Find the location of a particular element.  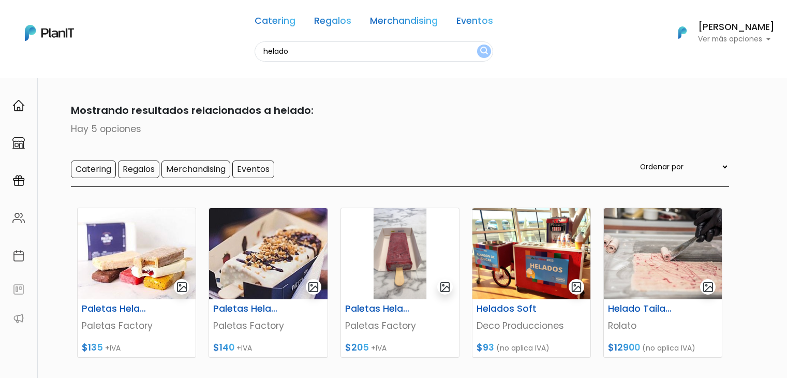

img: thumb_WhatsApp_Image_2023-01-24_at_17.20.26.jpeg is located at coordinates (663, 254).